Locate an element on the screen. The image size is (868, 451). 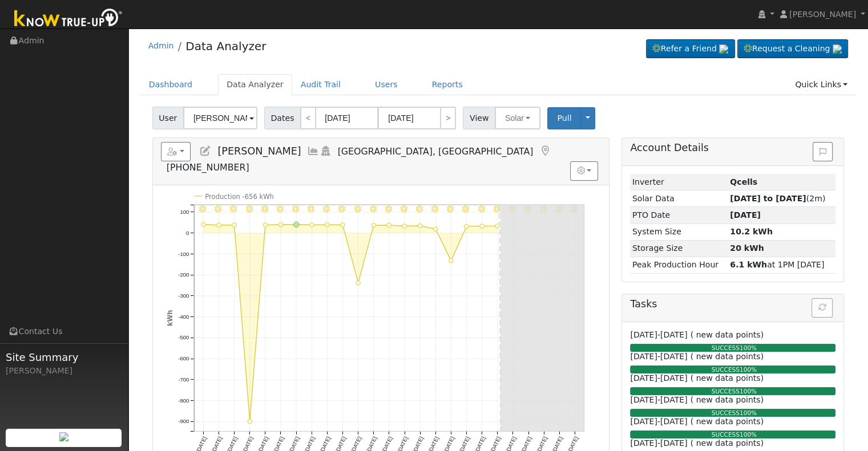
span: View is located at coordinates (478, 118).